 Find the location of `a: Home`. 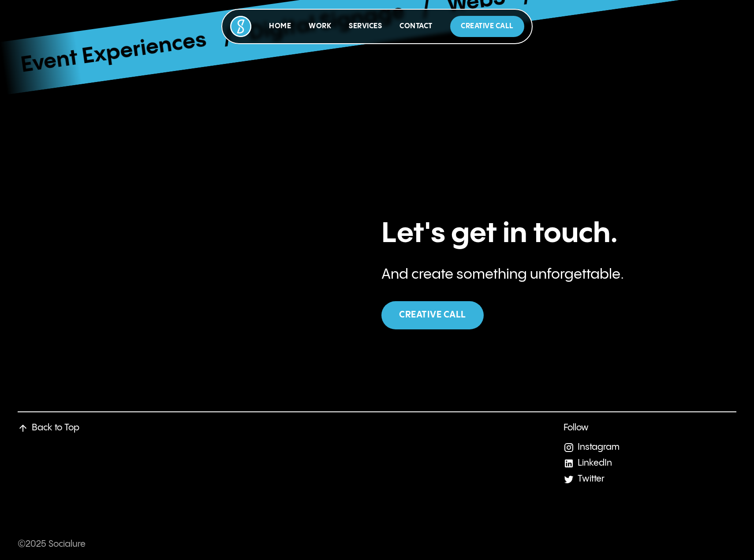

a: Home is located at coordinates (280, 26).